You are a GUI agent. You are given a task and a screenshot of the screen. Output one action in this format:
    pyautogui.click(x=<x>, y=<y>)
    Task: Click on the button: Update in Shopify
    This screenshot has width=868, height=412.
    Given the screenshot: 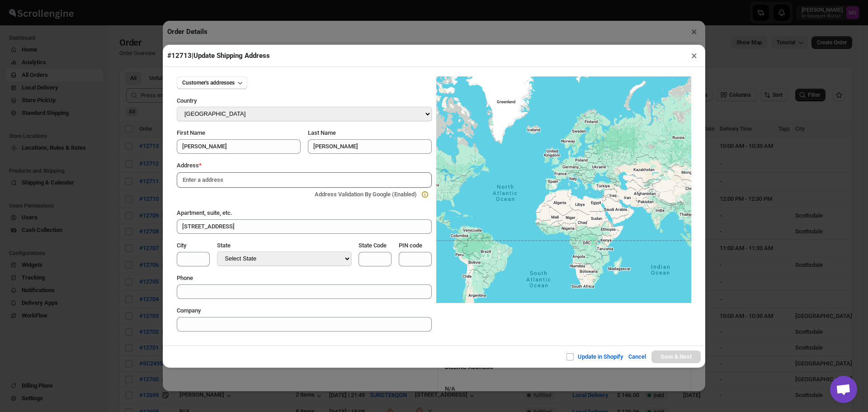 What is the action you would take?
    pyautogui.click(x=594, y=357)
    